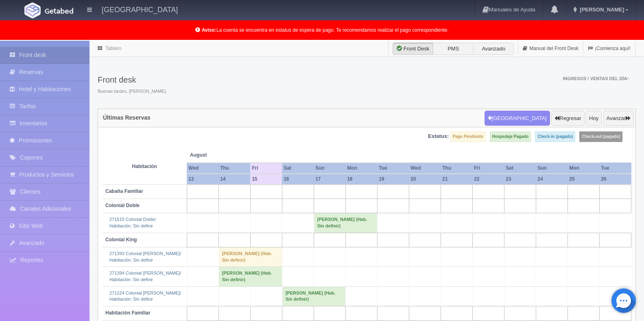 The image size is (644, 321). What do you see at coordinates (510, 137) in the screenshot?
I see `label: Hospedaje Pagado` at bounding box center [510, 137].